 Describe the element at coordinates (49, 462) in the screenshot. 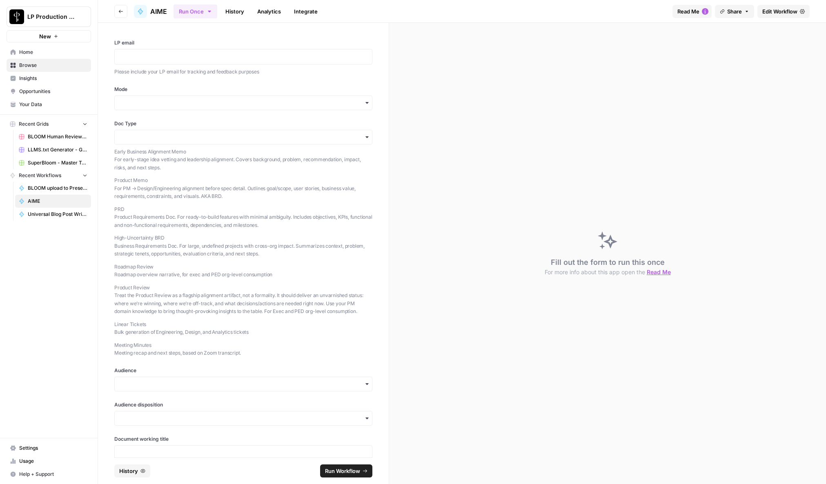

I see `a: Usage` at that location.